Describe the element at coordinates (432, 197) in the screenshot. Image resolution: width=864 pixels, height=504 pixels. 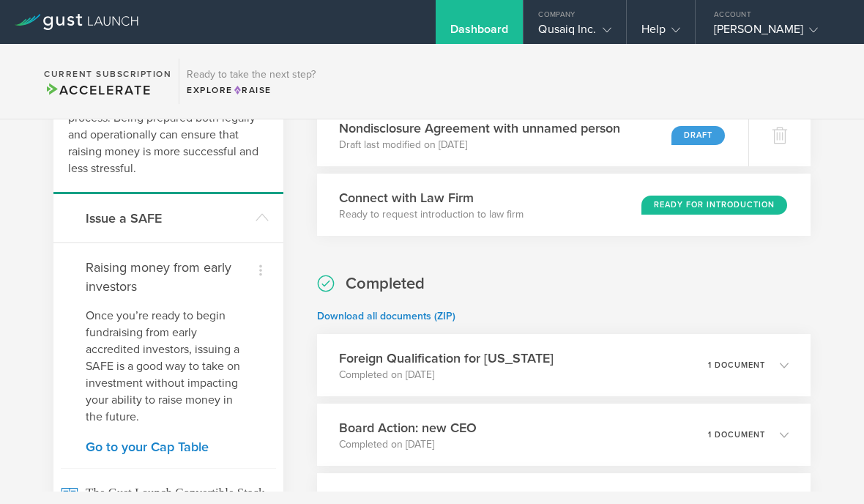
I see `h3: Connect with Law Firm` at that location.